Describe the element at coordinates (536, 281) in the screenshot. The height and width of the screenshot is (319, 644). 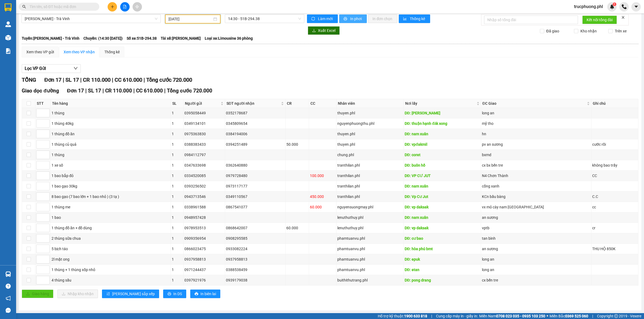
I see `div: cx bến tre` at that location.